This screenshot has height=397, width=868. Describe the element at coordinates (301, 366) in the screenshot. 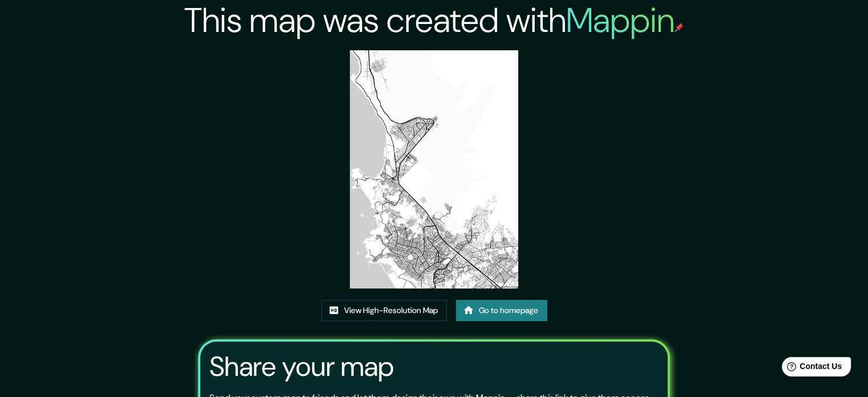

I see `h3: Share your map` at that location.